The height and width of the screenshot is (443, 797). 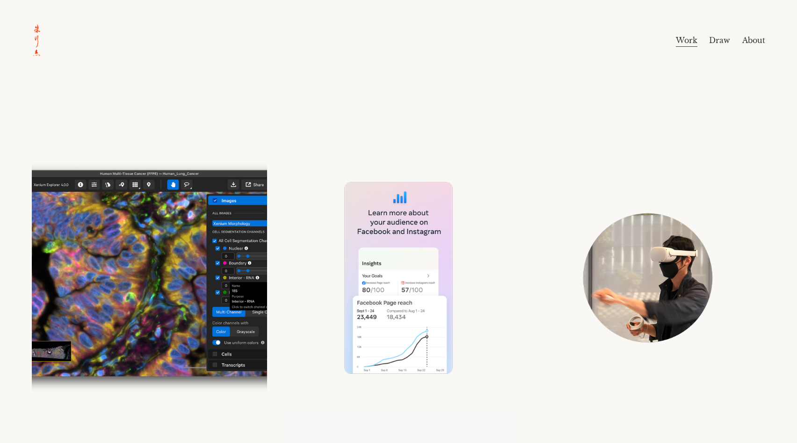 I want to click on a: About, so click(x=753, y=40).